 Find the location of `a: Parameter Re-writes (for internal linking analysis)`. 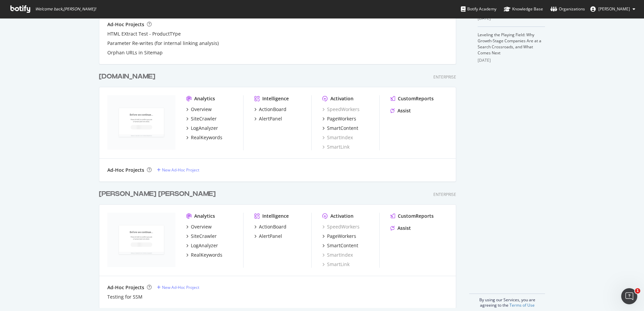

a: Parameter Re-writes (for internal linking analysis) is located at coordinates (163, 43).